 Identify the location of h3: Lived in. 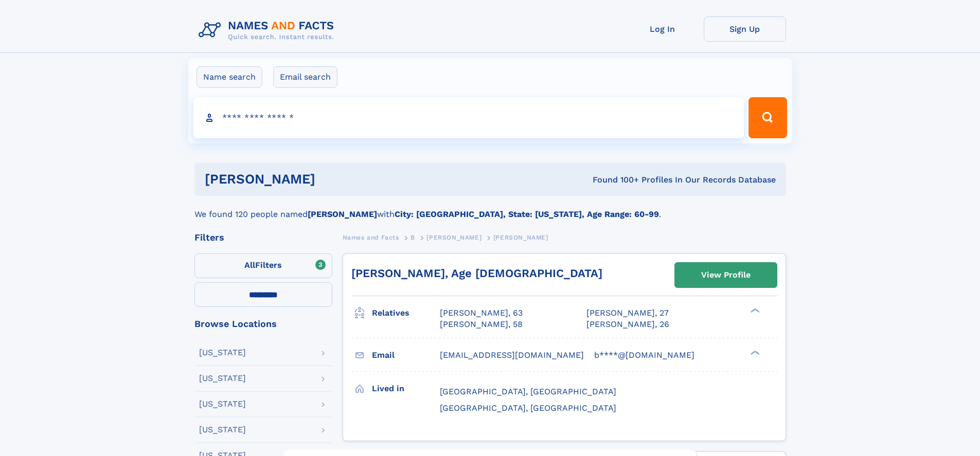
(406, 389).